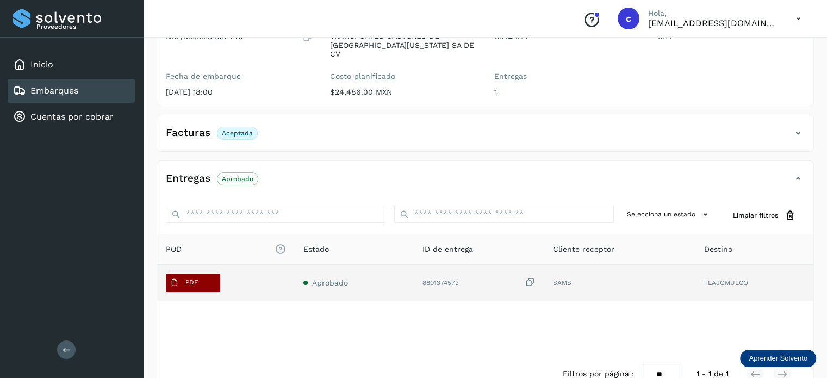  What do you see at coordinates (316, 249) in the screenshot?
I see `span: Estado` at bounding box center [316, 249].